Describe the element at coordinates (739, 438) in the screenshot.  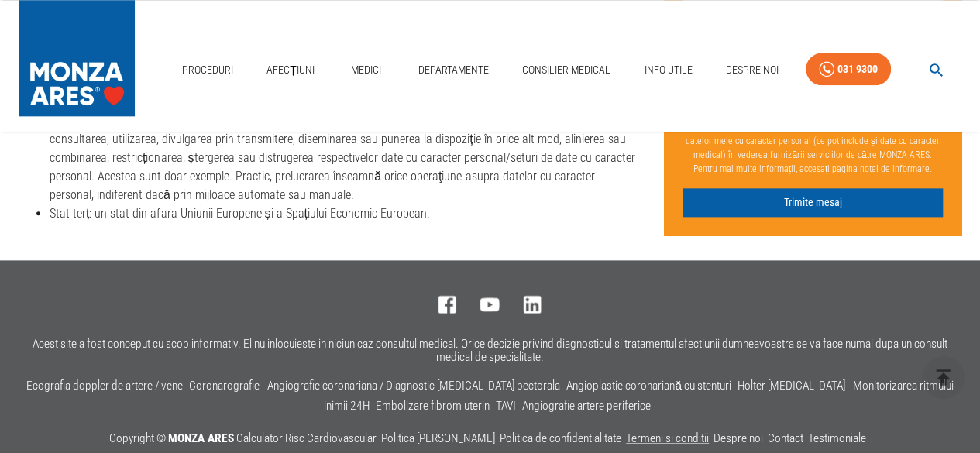
I see `a: Despre noi` at that location.